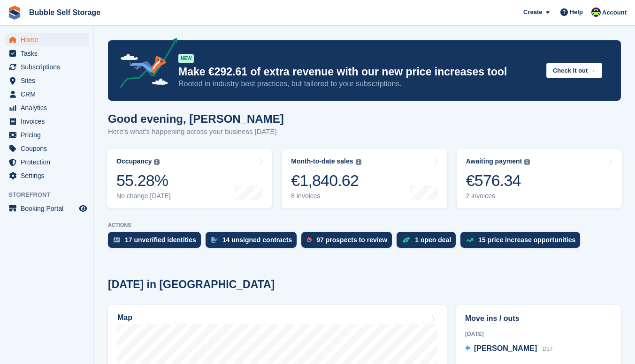 The height and width of the screenshot is (364, 635). I want to click on div: €1,840.62, so click(326, 180).